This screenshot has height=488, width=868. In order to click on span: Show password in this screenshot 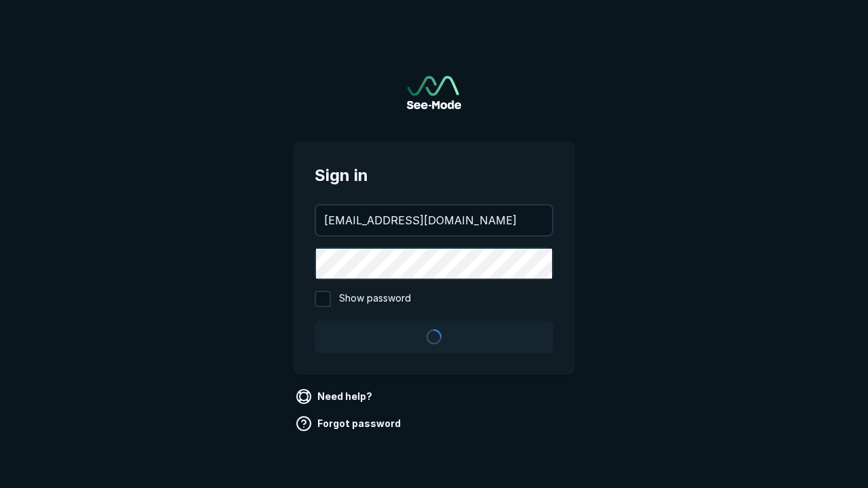, I will do `click(375, 299)`.